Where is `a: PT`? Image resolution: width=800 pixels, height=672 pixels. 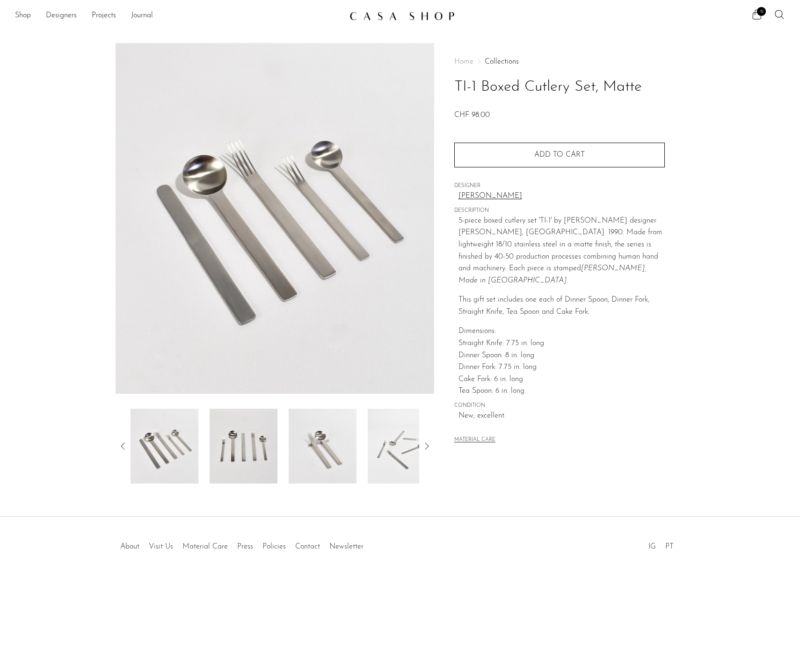 a: PT is located at coordinates (669, 547).